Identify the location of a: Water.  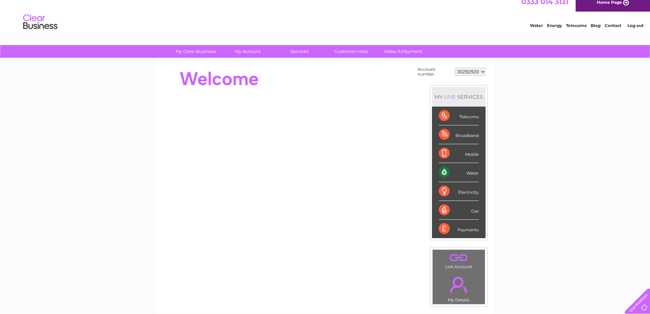
(537, 31).